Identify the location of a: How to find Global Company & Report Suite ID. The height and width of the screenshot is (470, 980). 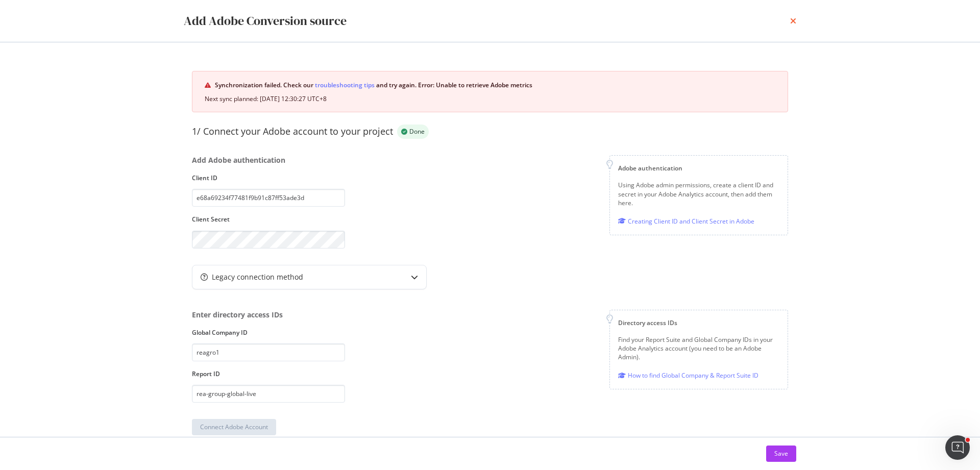
(688, 375).